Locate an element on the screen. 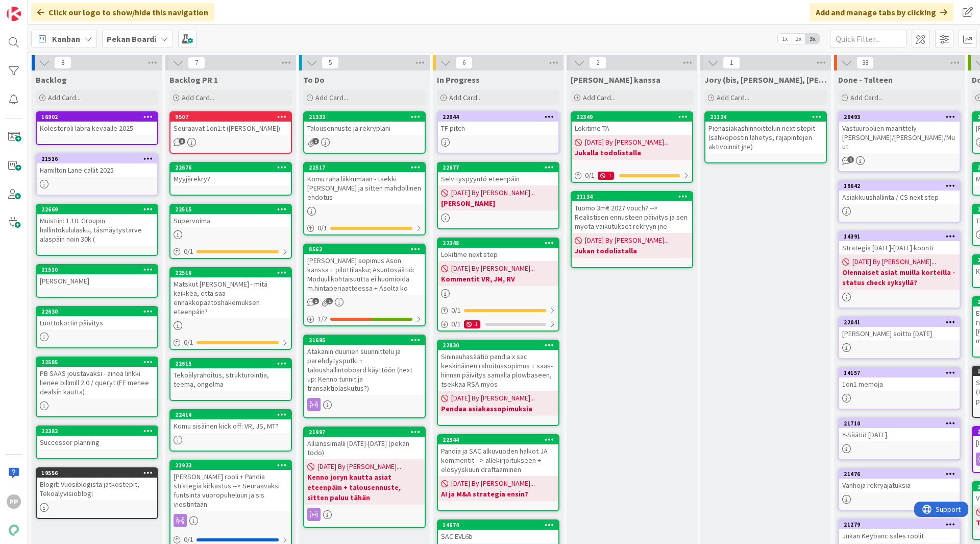 The height and width of the screenshot is (544, 980). div: 14157 is located at coordinates (899, 373).